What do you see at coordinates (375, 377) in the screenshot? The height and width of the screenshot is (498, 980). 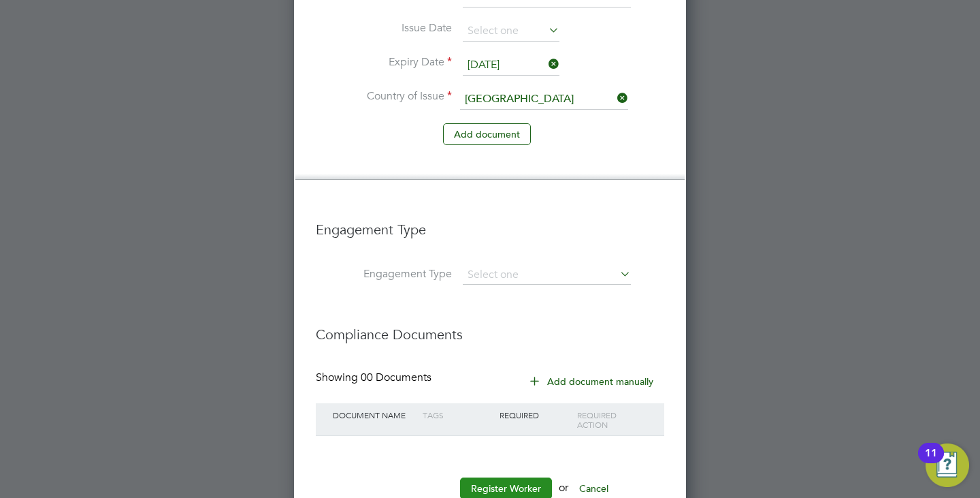 I see `div: Showing` at bounding box center [375, 377].